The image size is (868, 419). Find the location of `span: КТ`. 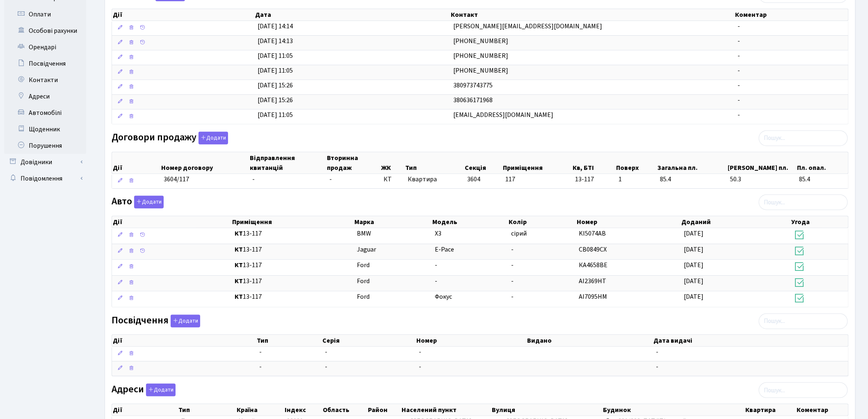

span: КТ is located at coordinates (392, 179).